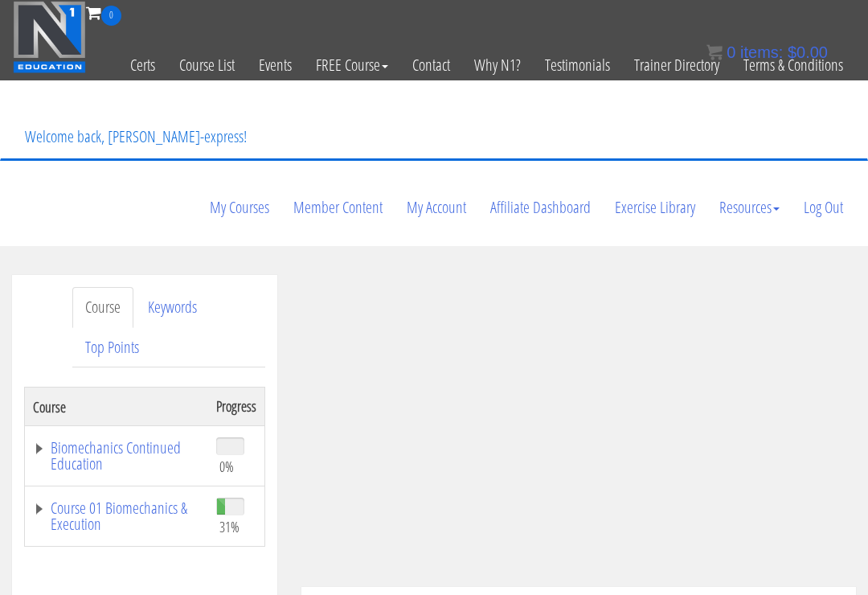 Image resolution: width=868 pixels, height=595 pixels. Describe the element at coordinates (498, 65) in the screenshot. I see `a: Why N1?` at that location.